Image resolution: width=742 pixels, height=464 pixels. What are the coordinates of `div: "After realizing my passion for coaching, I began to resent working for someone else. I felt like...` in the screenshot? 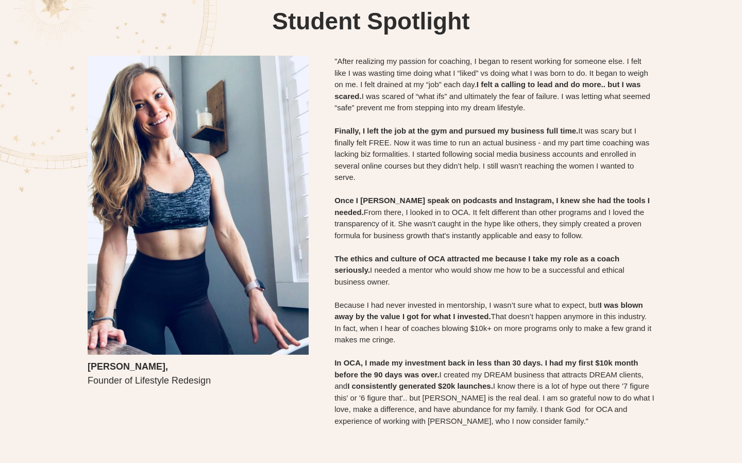 It's located at (494, 85).